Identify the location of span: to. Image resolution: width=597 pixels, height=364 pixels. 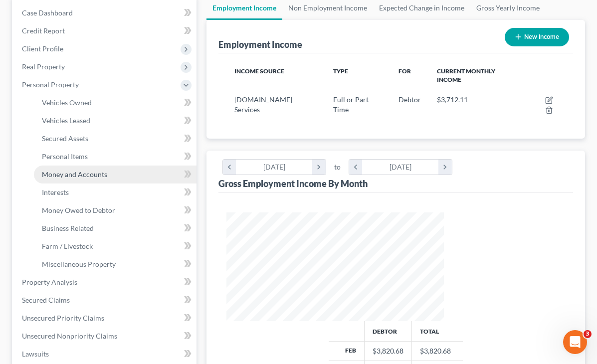
(337, 167).